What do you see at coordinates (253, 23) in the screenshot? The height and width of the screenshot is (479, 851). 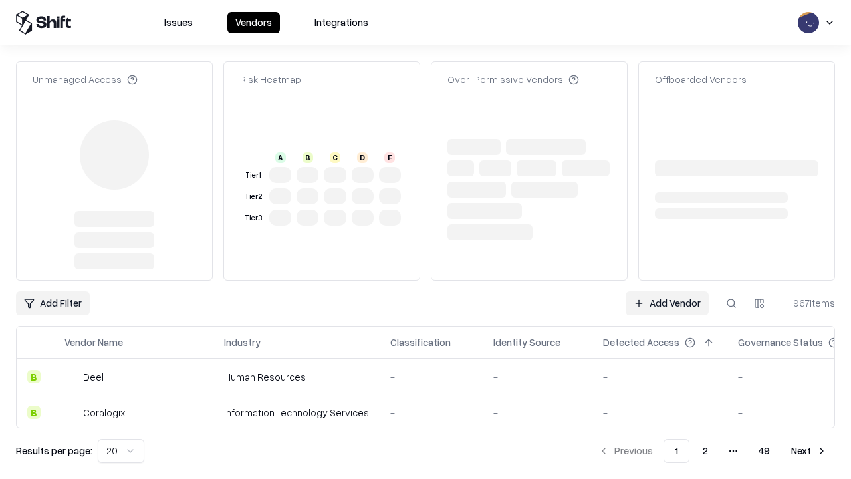 I see `button: Vendors` at bounding box center [253, 23].